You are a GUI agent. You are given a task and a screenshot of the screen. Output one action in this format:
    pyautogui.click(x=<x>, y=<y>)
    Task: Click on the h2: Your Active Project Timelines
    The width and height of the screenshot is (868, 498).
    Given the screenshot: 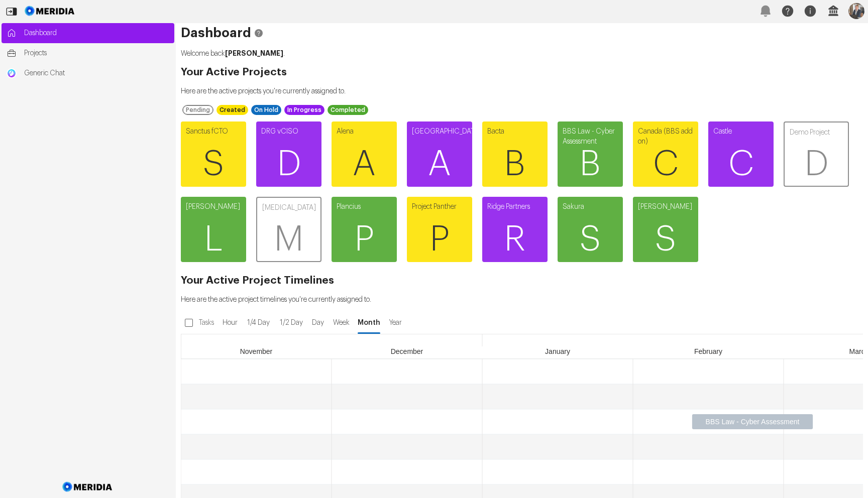 What is the action you would take?
    pyautogui.click(x=522, y=281)
    